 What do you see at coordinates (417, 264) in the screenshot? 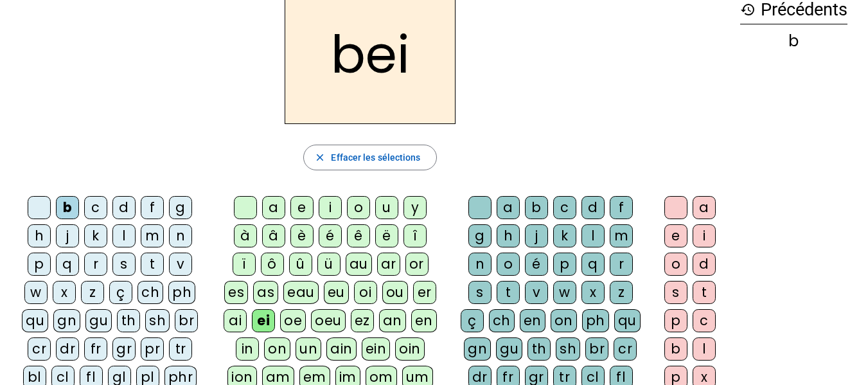
I see `div: or` at bounding box center [417, 264].